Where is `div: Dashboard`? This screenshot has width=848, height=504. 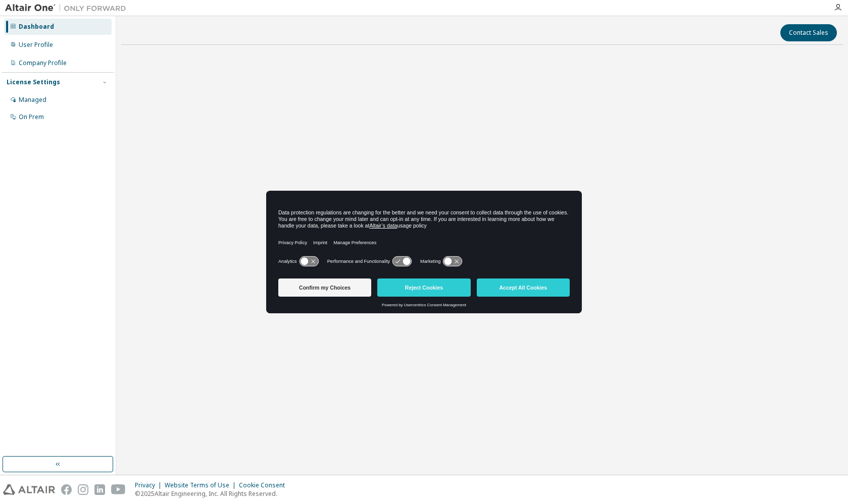 div: Dashboard is located at coordinates (36, 27).